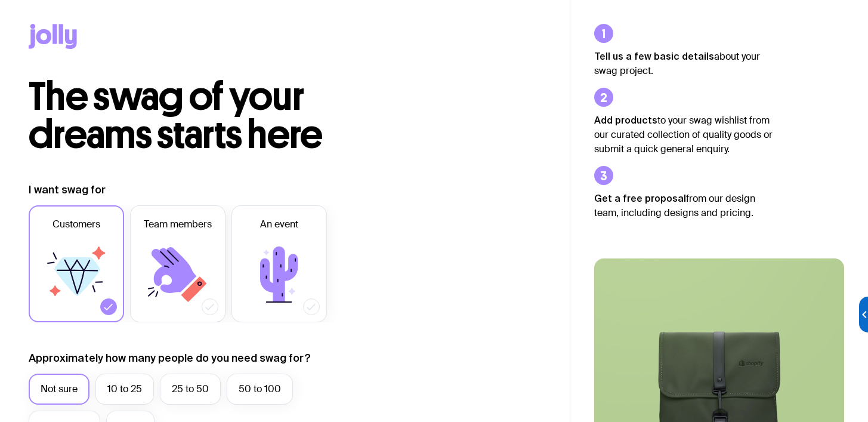  Describe the element at coordinates (259, 389) in the screenshot. I see `label: 50 to 100` at that location.